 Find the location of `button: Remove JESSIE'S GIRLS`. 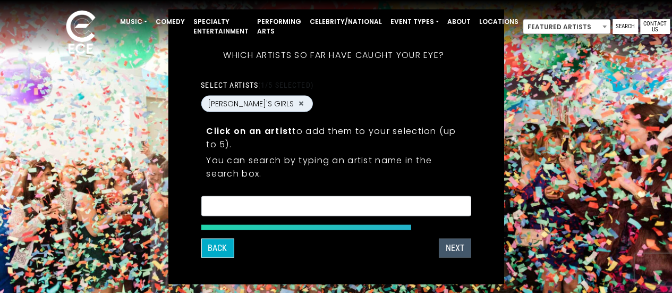

button: Remove JESSIE'S GIRLS is located at coordinates (301, 104).